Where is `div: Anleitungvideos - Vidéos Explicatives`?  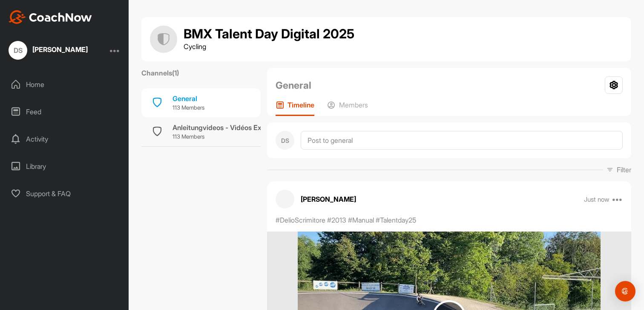 div: Anleitungvideos - Vidéos Explicatives is located at coordinates (232, 127).